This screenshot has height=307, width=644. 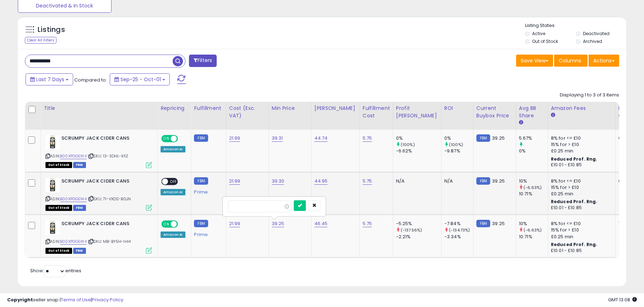 I want to click on span: | SKU: 71-VXDS-B0JN, so click(x=109, y=199).